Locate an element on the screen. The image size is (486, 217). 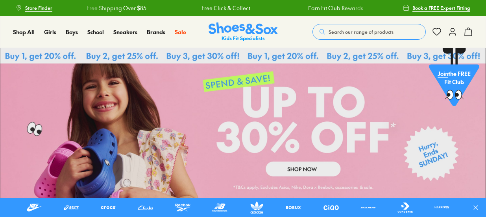
span: Join is located at coordinates (443, 74).